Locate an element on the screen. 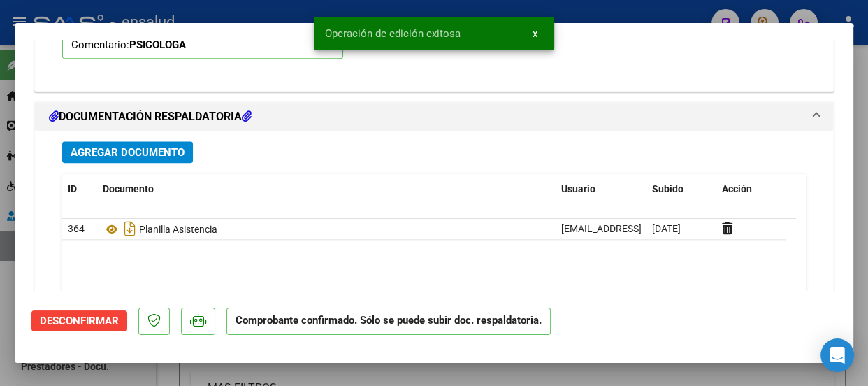  span: Operación de edición exitosa is located at coordinates (393, 34).